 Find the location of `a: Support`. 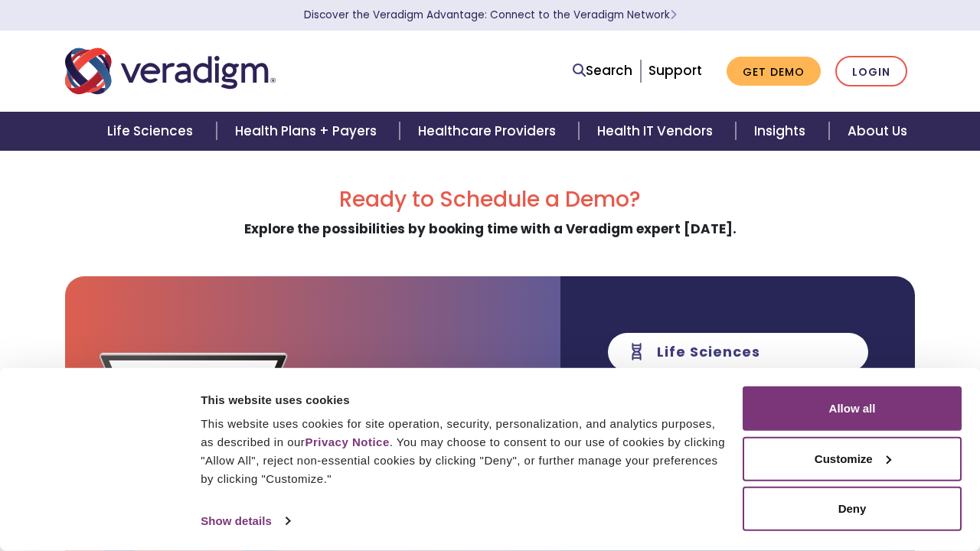

a: Support is located at coordinates (675, 70).